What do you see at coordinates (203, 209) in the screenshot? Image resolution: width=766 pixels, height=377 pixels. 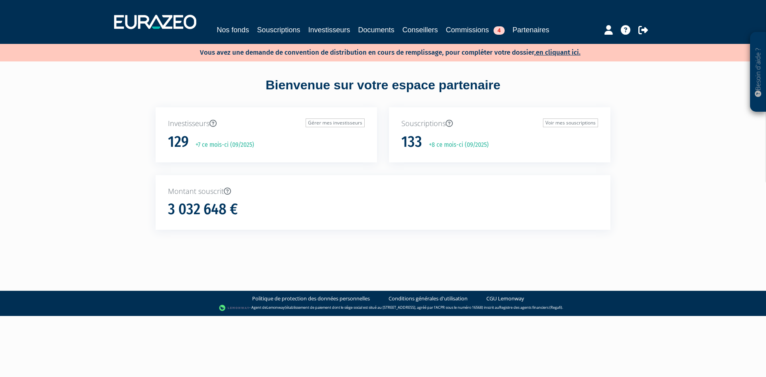 I see `h1: 3 032 648 €` at bounding box center [203, 209].